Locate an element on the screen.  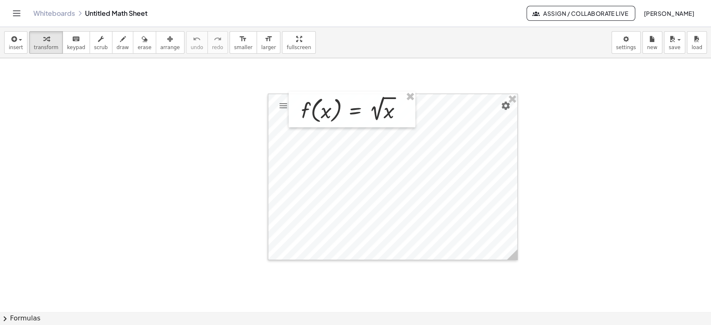
span: fullscreen is located at coordinates (299, 48).